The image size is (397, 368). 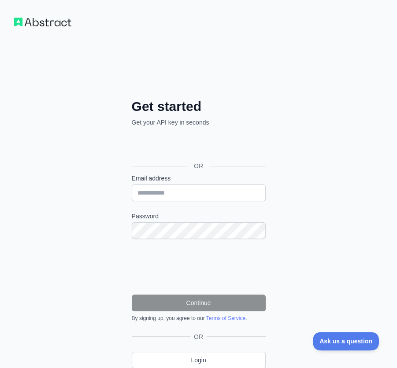 What do you see at coordinates (199, 318) in the screenshot?
I see `div: By signing up, you agree to our .` at bounding box center [199, 318].